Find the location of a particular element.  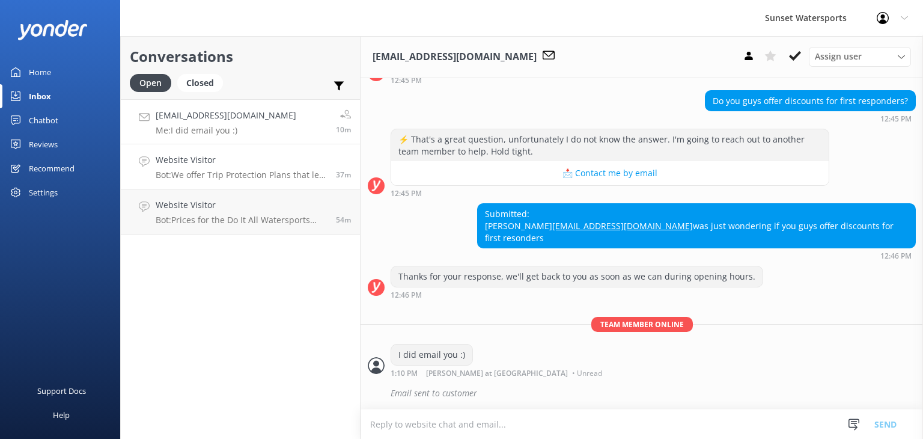

div: Chatbot is located at coordinates (43, 120).